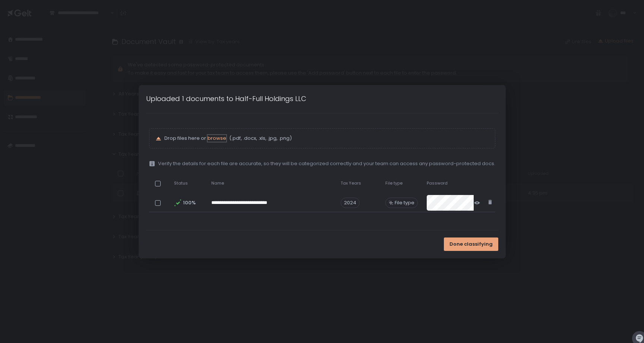 The height and width of the screenshot is (343, 644). What do you see at coordinates (181, 183) in the screenshot?
I see `span: Status` at bounding box center [181, 183].